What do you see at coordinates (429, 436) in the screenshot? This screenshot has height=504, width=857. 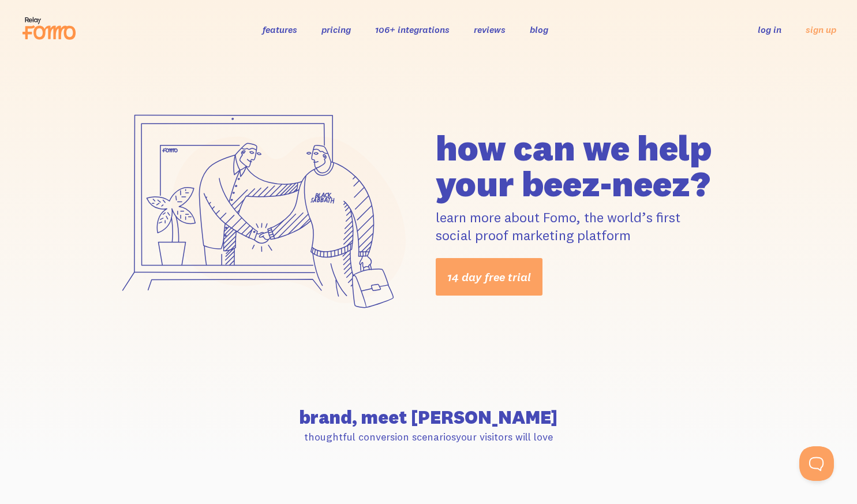 I see `p: thoughtful conversion scenarios your visitors will love` at bounding box center [429, 436].